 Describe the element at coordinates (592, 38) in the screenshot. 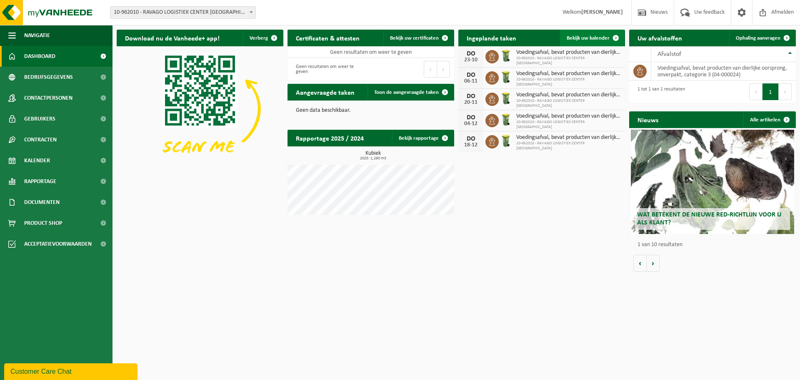

I see `a: Bekijk uw kalender` at that location.